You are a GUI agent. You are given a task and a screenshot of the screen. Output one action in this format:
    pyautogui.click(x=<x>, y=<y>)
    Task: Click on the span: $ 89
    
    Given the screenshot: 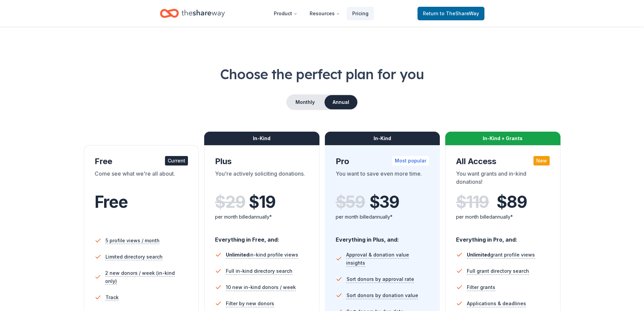 What is the action you would take?
    pyautogui.click(x=512, y=202)
    